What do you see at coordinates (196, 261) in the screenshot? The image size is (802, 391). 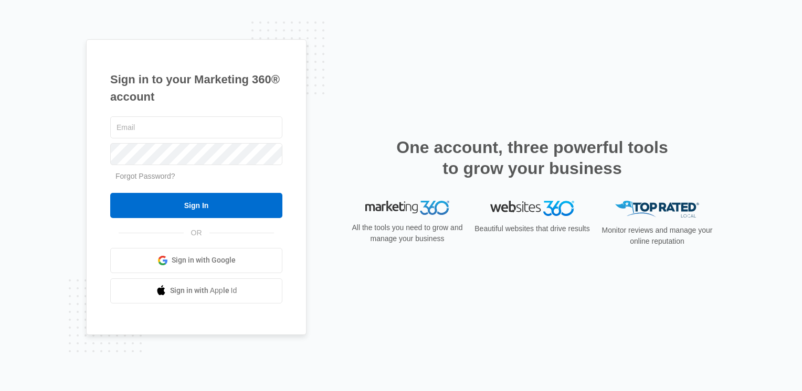 I see `a: Sign in with Google` at bounding box center [196, 261].